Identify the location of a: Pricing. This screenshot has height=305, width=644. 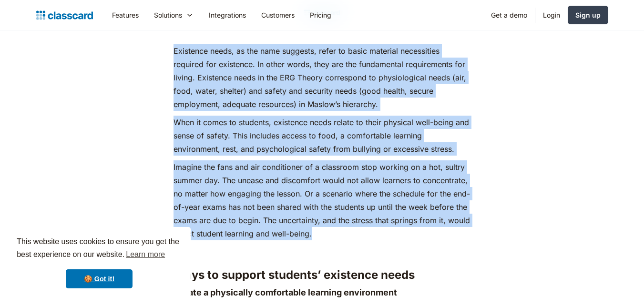
(320, 15).